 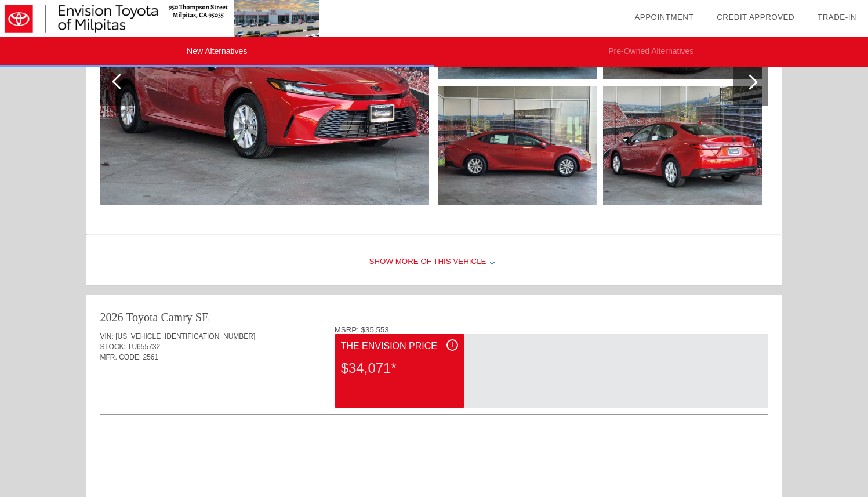 I want to click on div: The Envision Price, so click(x=400, y=347).